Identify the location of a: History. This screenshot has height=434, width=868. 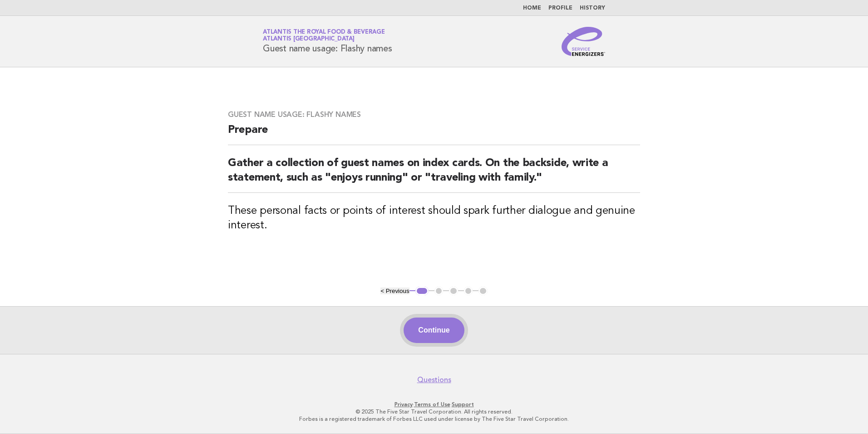
(592, 8).